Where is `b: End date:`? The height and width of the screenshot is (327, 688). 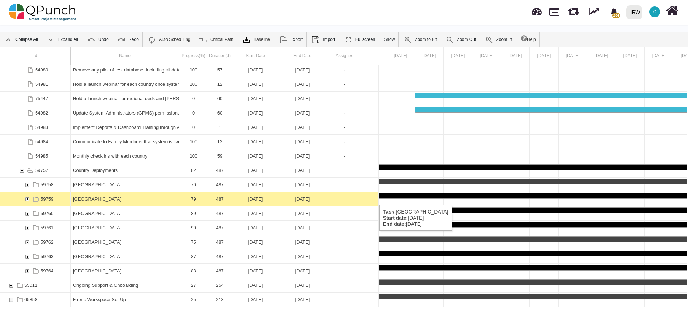
b: End date: is located at coordinates (395, 224).